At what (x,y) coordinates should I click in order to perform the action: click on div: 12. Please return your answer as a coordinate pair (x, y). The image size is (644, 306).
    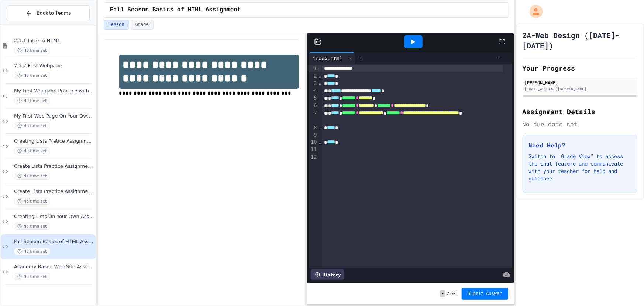
    Looking at the image, I should click on (313, 157).